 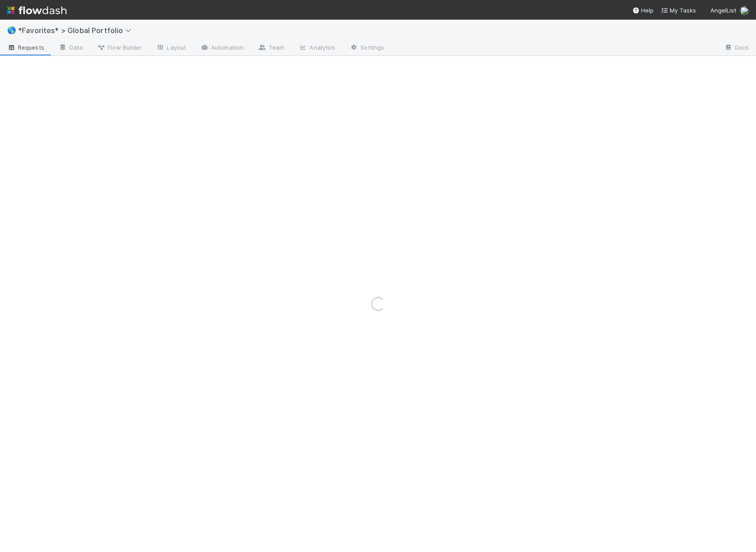 I want to click on a: Layout, so click(x=171, y=49).